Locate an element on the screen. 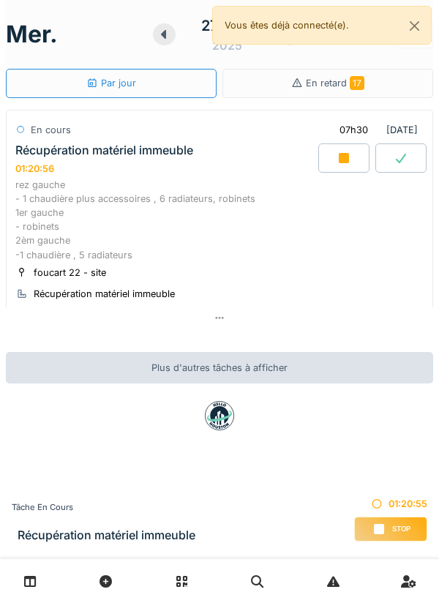 This screenshot has height=603, width=439. div: foucart 22 - site is located at coordinates (70, 272).